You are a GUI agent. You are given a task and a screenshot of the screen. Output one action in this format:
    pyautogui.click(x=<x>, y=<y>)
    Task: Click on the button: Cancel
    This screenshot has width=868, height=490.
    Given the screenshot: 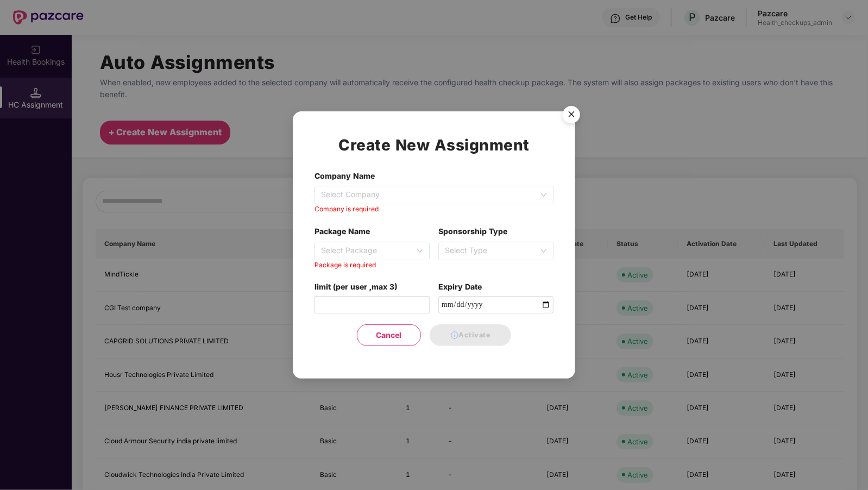 What is the action you would take?
    pyautogui.click(x=389, y=335)
    